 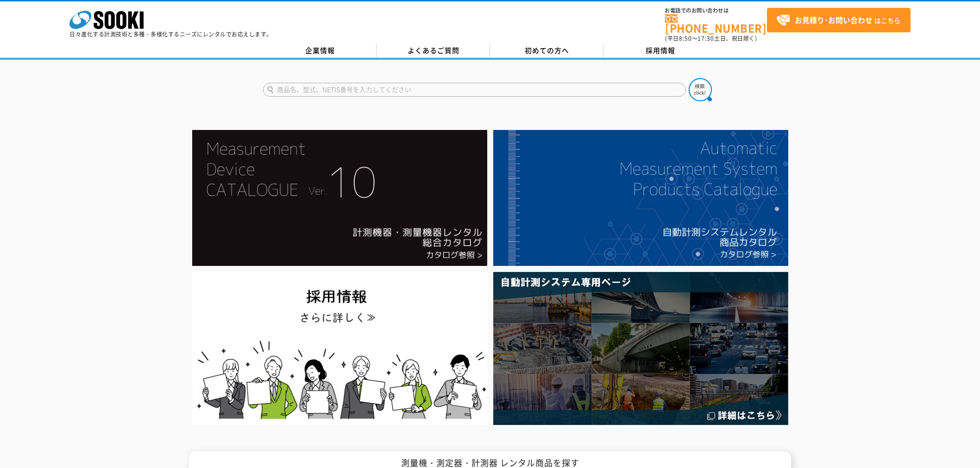 I want to click on strong: お見積り･お問い合わせ, so click(x=833, y=20).